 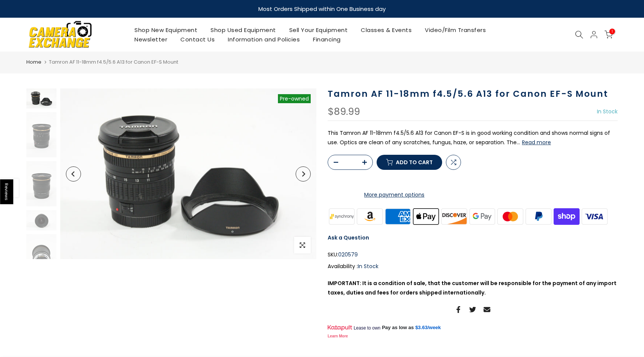 What do you see at coordinates (472, 138) in the screenshot?
I see `p: This Tamron AF 11-18mm f4.5/5.6 A13 for Canon EF-S is in good working condition and shows normal ...` at bounding box center [472, 138].